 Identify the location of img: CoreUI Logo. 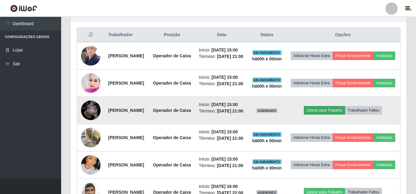
(24, 8).